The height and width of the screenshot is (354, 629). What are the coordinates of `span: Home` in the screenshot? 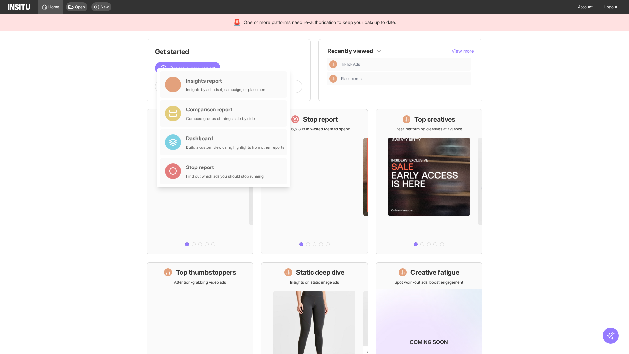 It's located at (54, 7).